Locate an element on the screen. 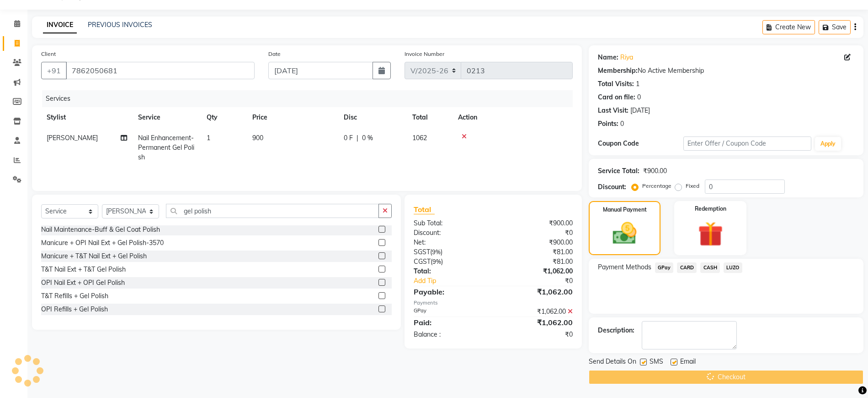 The width and height of the screenshot is (868, 398). div: Net: is located at coordinates (450, 242).